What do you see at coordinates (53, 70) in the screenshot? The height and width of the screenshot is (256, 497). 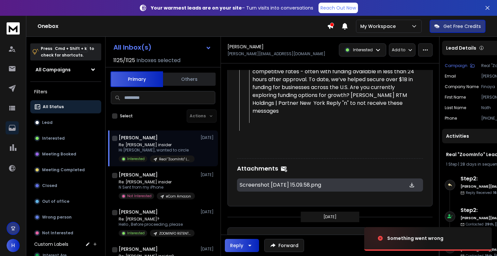 I see `h1: All Campaigns` at bounding box center [53, 70].